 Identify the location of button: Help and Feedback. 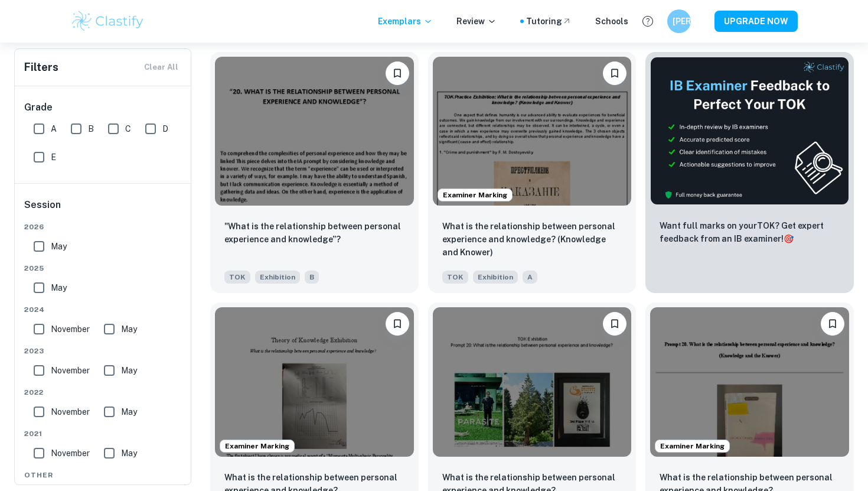
(648, 21).